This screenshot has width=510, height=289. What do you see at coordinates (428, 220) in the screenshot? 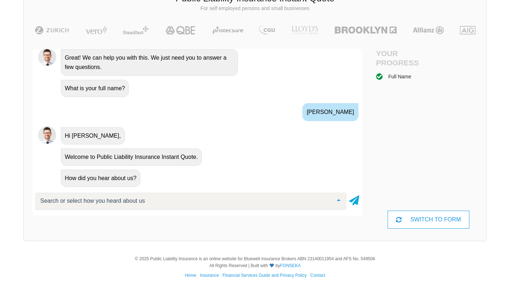
I see `div: SWITCH TO FORM` at bounding box center [428, 220].